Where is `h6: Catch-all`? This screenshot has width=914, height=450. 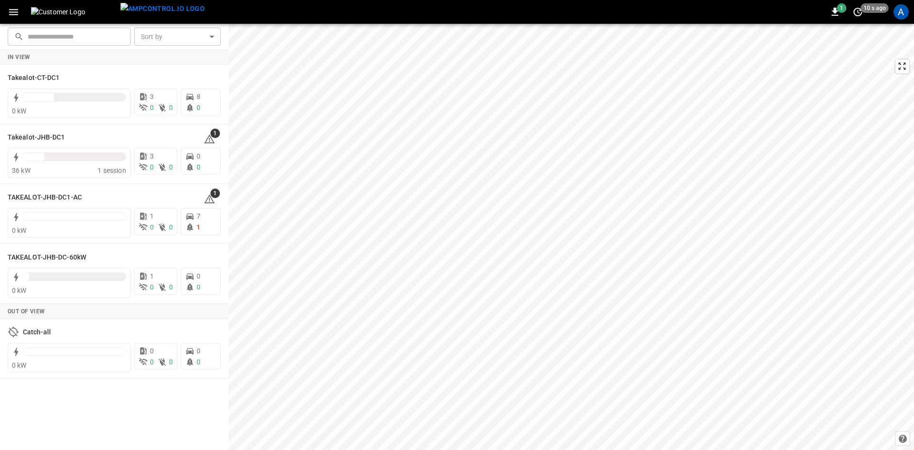 h6: Catch-all is located at coordinates (37, 332).